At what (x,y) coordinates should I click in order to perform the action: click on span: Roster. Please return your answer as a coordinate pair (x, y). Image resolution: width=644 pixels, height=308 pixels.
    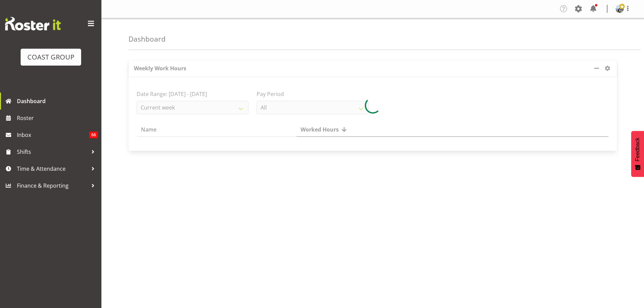
    Looking at the image, I should click on (57, 118).